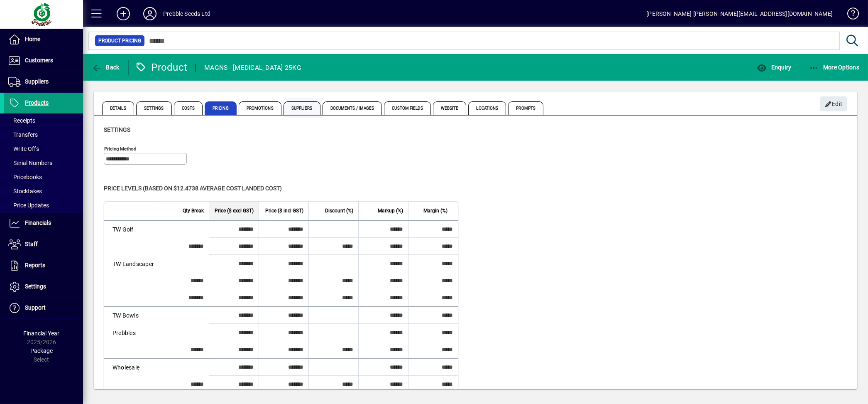  Describe the element at coordinates (22, 120) in the screenshot. I see `span: Receipts` at that location.